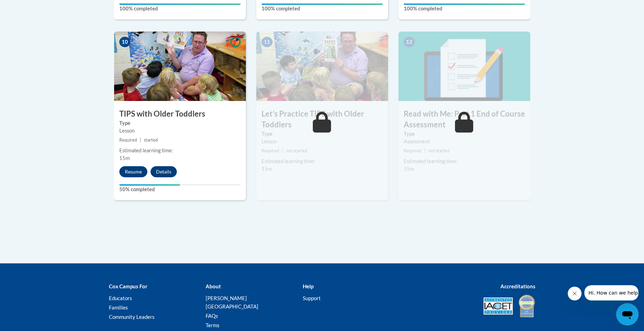 This screenshot has height=331, width=644. What do you see at coordinates (180, 114) in the screenshot?
I see `h3: TIPS with Older Toddlers` at bounding box center [180, 114].